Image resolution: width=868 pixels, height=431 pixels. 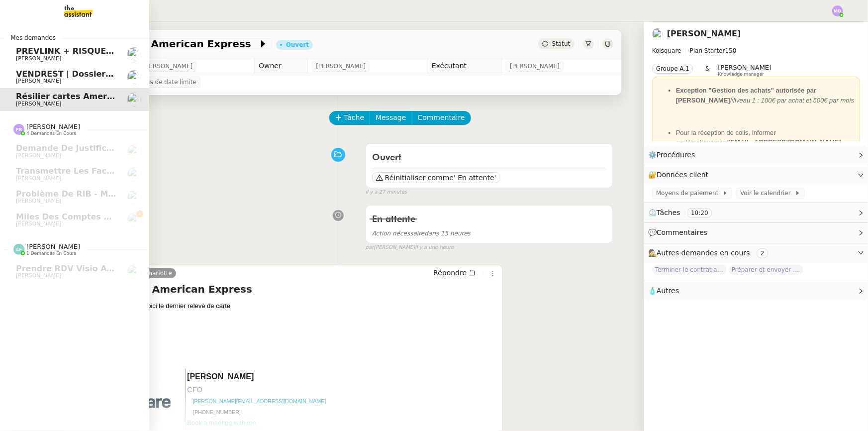 I want to click on span: Ouvert, so click(x=386, y=158).